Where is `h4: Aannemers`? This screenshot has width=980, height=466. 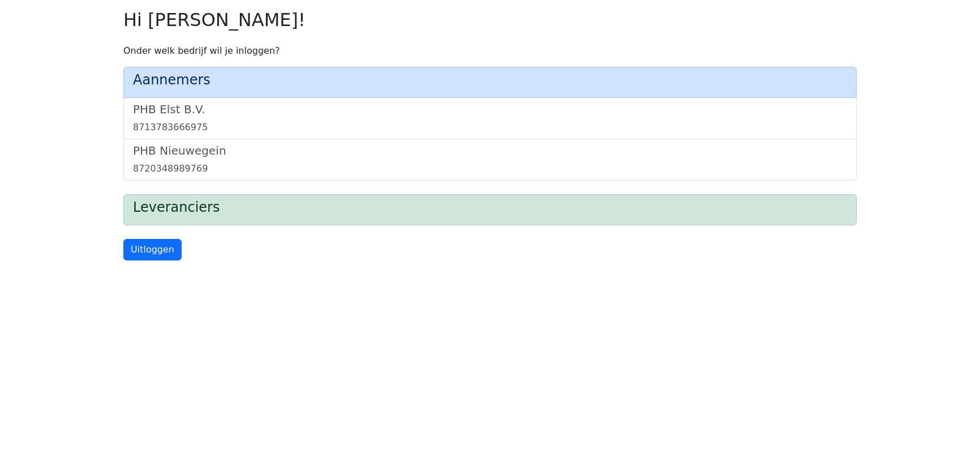
h4: Aannemers is located at coordinates (490, 80).